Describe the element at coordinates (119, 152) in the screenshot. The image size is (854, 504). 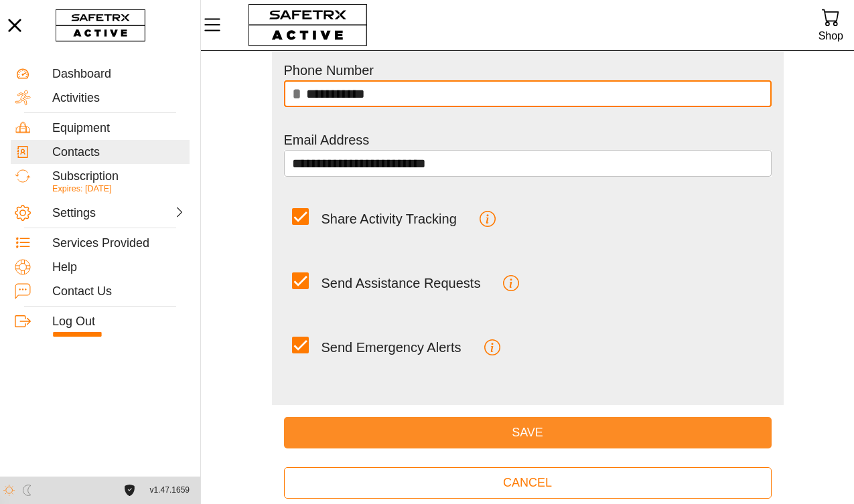
I see `div: Contacts` at that location.